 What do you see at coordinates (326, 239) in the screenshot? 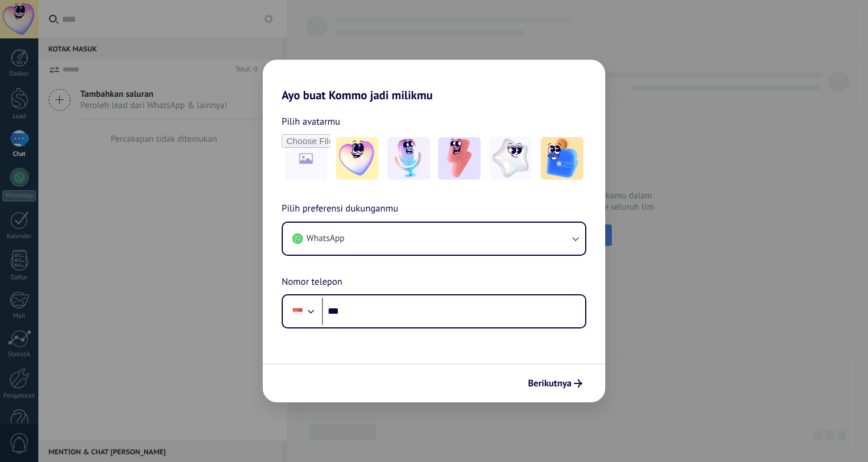
I see `span: WhatsApp` at bounding box center [326, 239].